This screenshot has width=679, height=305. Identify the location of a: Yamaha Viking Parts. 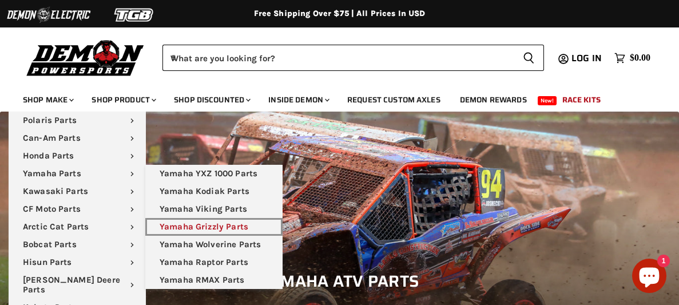
(214, 209).